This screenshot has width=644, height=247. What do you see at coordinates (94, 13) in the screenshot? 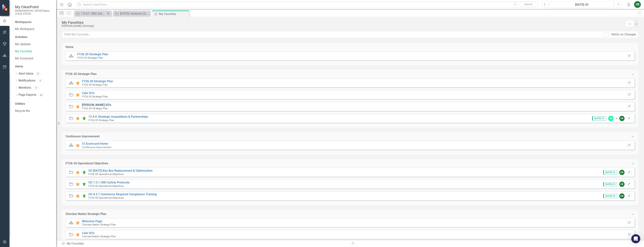
I see `div: 7.0.67: CNO Safety Protocols` at bounding box center [94, 13].